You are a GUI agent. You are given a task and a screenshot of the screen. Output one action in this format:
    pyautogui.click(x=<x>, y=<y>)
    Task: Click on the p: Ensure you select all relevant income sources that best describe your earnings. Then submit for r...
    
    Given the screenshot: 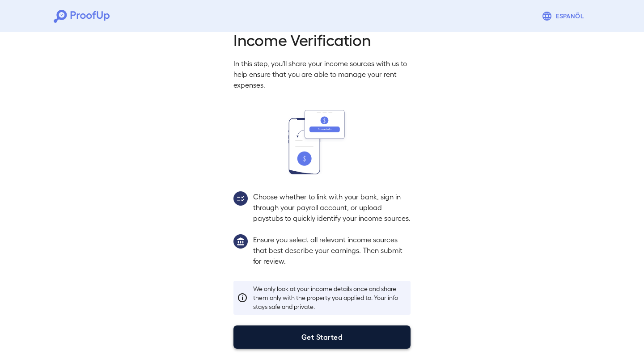 What is the action you would take?
    pyautogui.click(x=332, y=250)
    